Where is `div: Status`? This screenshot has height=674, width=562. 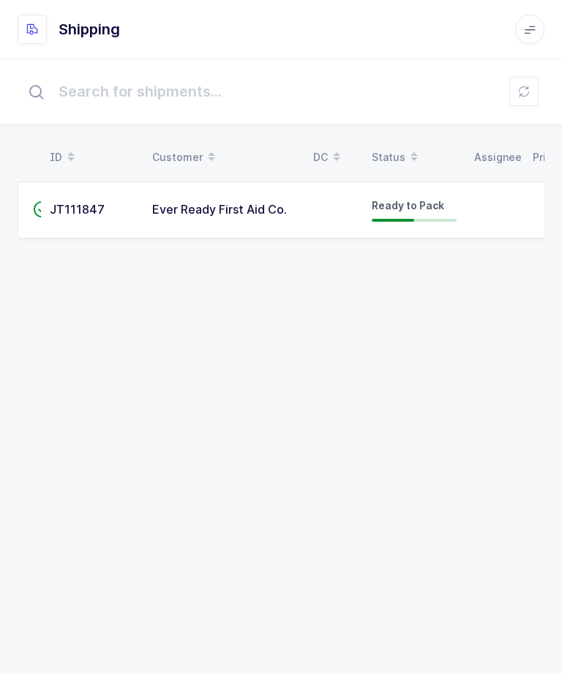
div: Status is located at coordinates (414, 157).